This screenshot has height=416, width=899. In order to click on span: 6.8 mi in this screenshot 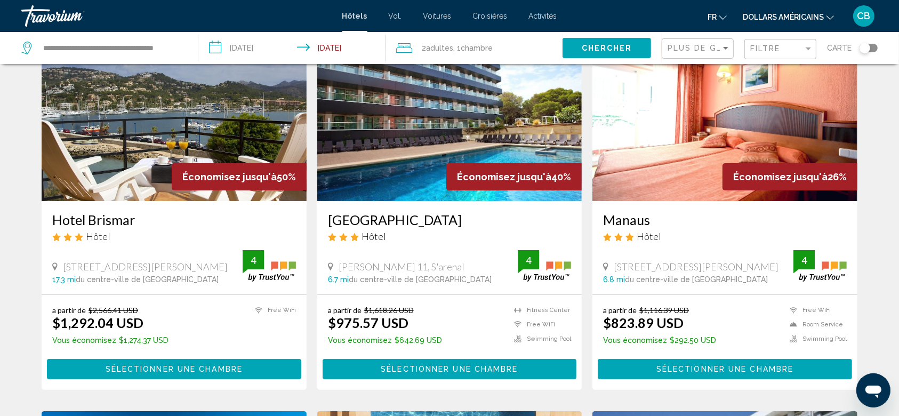, I will do `click(614, 279)`.